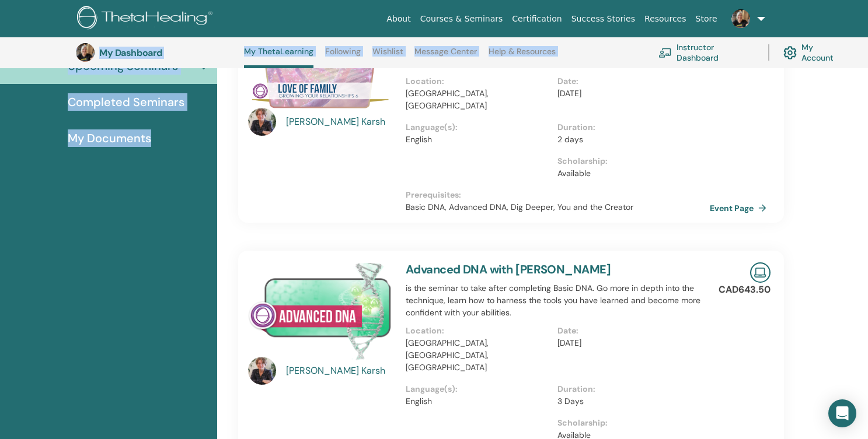 This screenshot has height=439, width=868. What do you see at coordinates (630, 401) in the screenshot?
I see `p: 3 Days` at bounding box center [630, 401].